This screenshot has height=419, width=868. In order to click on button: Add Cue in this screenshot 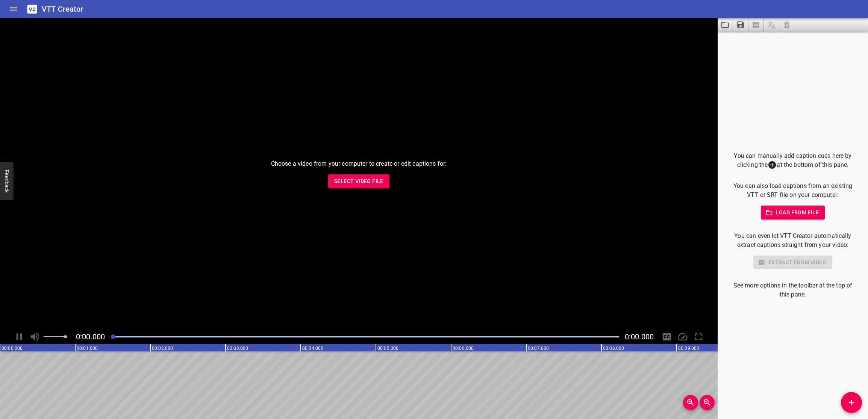, I will do `click(851, 403)`.